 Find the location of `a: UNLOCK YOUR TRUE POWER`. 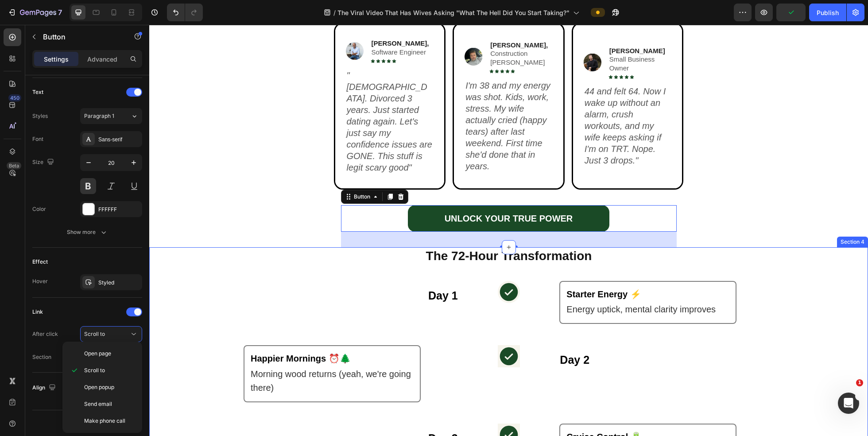

a: UNLOCK YOUR TRUE POWER is located at coordinates (359, 194).